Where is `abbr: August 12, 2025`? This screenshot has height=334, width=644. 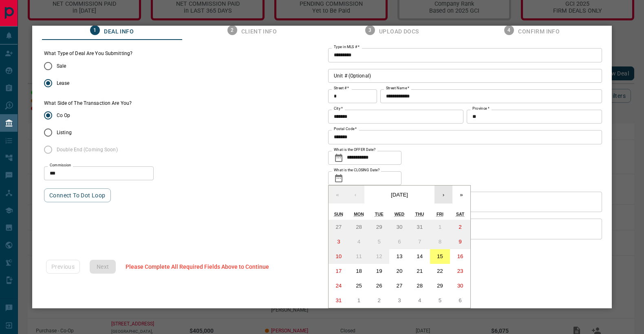 abbr: August 12, 2025 is located at coordinates (379, 256).